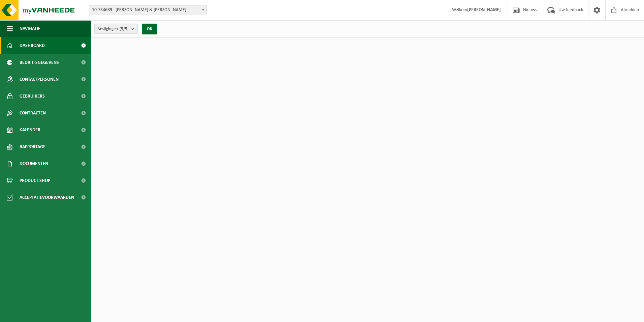 The image size is (644, 322). Describe the element at coordinates (115, 29) in the screenshot. I see `button: Vestigingen(5/5)` at that location.